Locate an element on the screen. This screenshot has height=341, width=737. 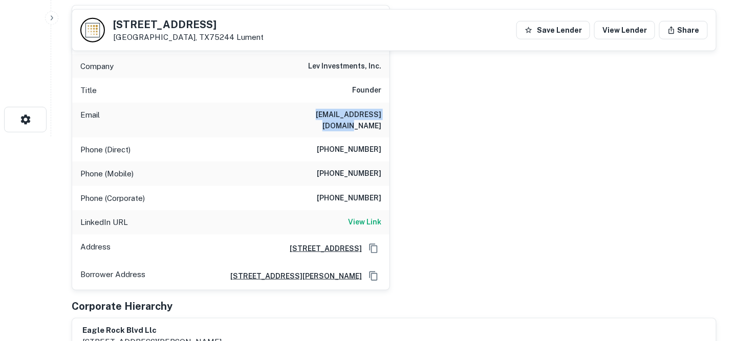
h6: lev investments, inc. is located at coordinates (344, 67).